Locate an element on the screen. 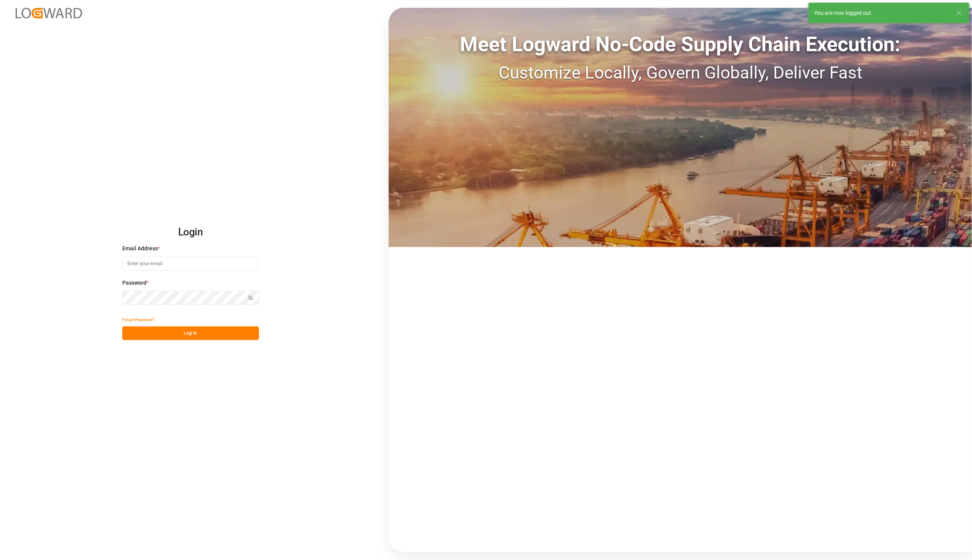 This screenshot has width=972, height=560. div: Customize Locally, Govern Globally, Deliver Fast is located at coordinates (680, 73).